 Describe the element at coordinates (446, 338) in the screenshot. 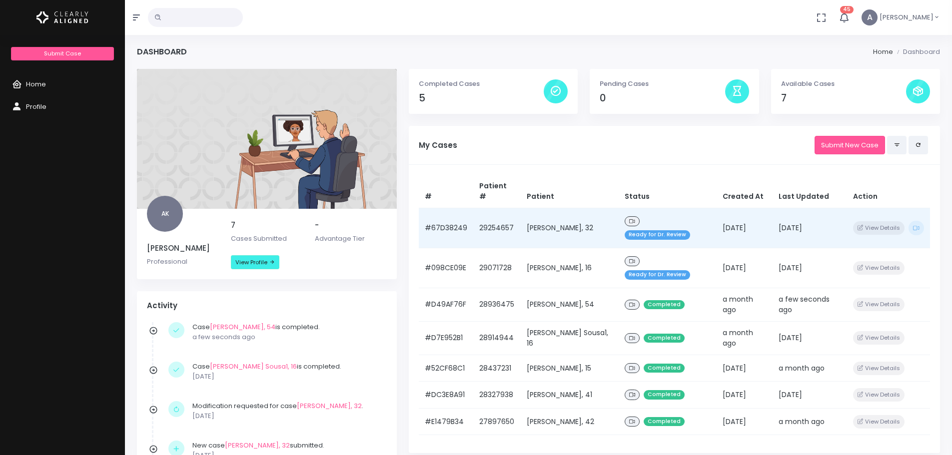

I see `td: #D7E952B1` at that location.